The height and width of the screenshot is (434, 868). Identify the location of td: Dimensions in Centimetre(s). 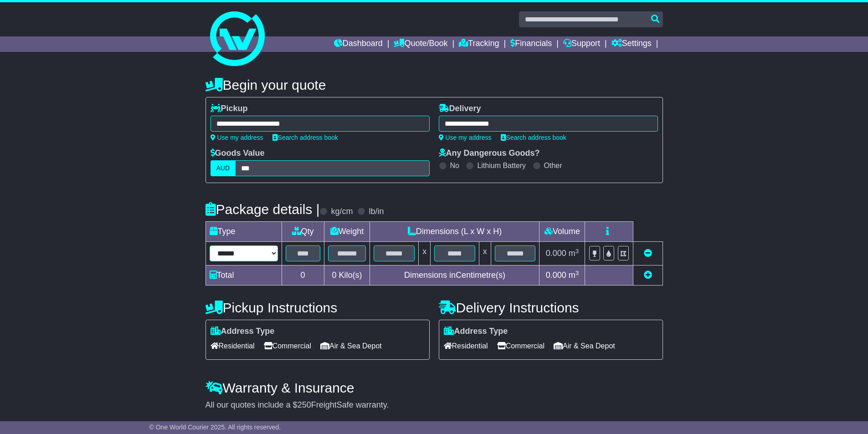
(455, 276).